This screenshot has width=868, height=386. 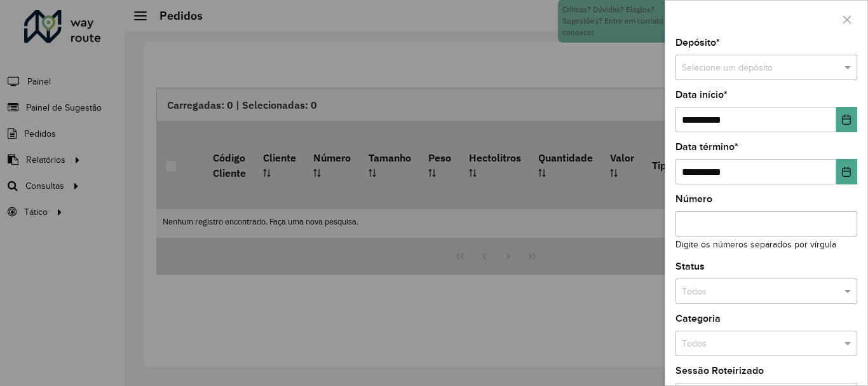 I want to click on label: Categoria, so click(x=698, y=318).